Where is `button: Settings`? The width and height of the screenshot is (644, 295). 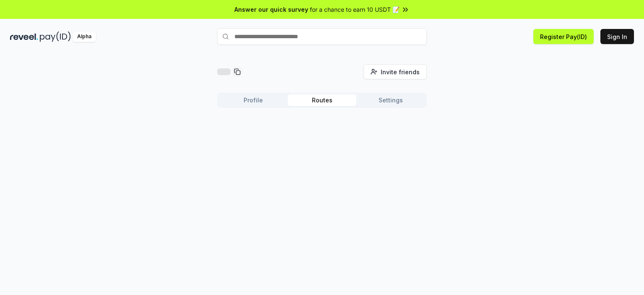 button: Settings is located at coordinates (391, 100).